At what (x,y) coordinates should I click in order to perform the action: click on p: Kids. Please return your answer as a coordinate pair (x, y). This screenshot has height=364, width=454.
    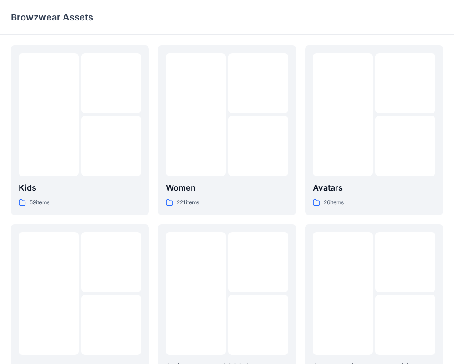
    Looking at the image, I should click on (80, 188).